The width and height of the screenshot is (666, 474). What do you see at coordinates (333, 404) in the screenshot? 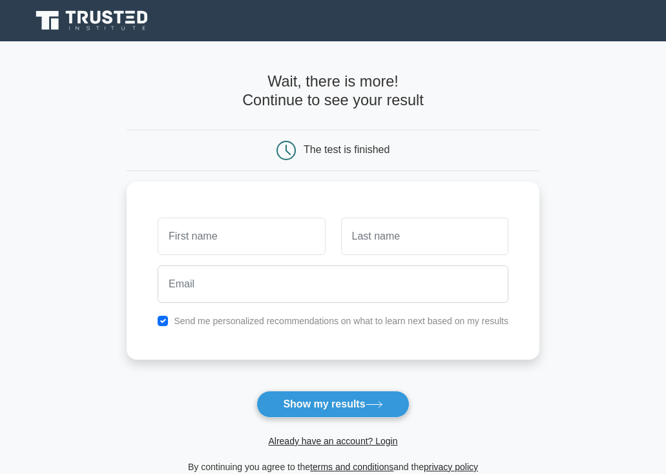
I see `button: Show my results` at bounding box center [333, 404].